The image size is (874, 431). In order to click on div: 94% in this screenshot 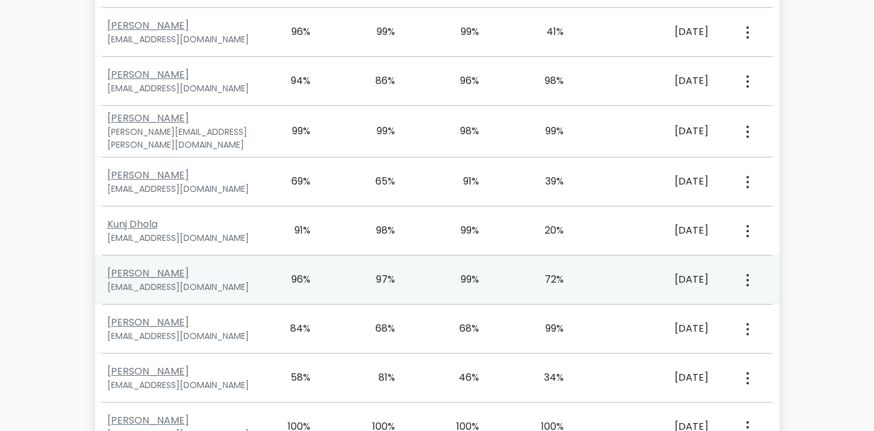, I will do `click(293, 81)`.